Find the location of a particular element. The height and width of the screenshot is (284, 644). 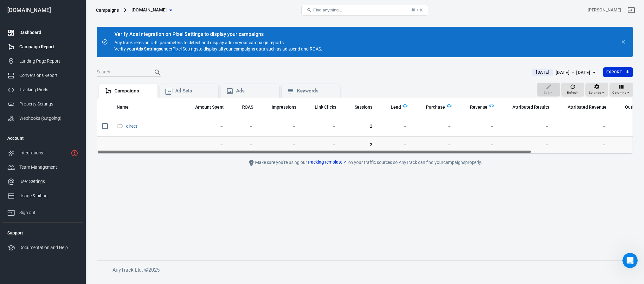

span: Sessions is located at coordinates (359, 107).